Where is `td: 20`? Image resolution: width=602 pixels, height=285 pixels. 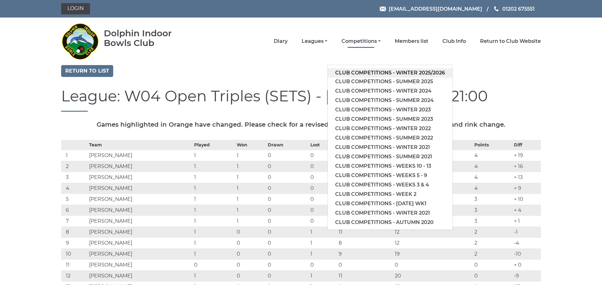
td: 20 is located at coordinates (432, 276).